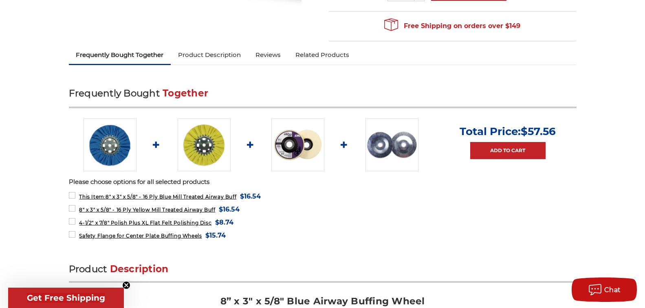 This screenshot has height=308, width=645. What do you see at coordinates (215, 235) in the screenshot?
I see `span: $15.74` at bounding box center [215, 235].